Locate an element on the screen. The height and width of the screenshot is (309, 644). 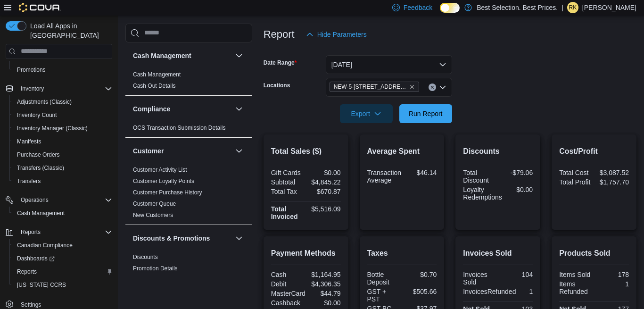
div: $1,757.70 is located at coordinates (612, 182).